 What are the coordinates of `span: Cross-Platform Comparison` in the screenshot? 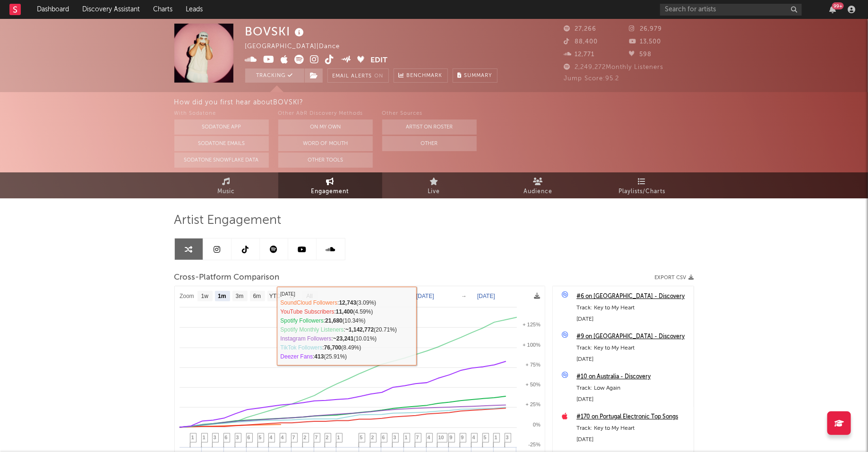 It's located at (227, 278).